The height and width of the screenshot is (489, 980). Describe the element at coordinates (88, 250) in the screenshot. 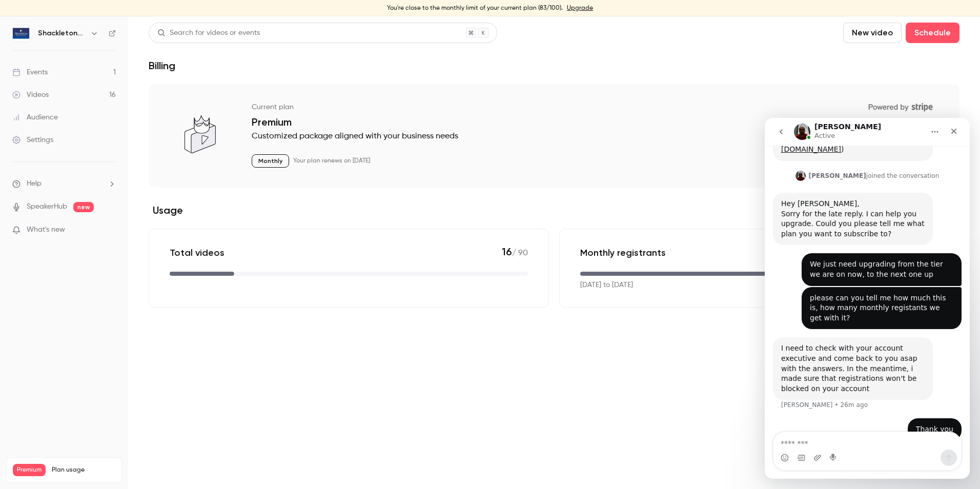

I see `div: I need to check with your account executive and come back to you asap with the answers. In the me...` at that location.